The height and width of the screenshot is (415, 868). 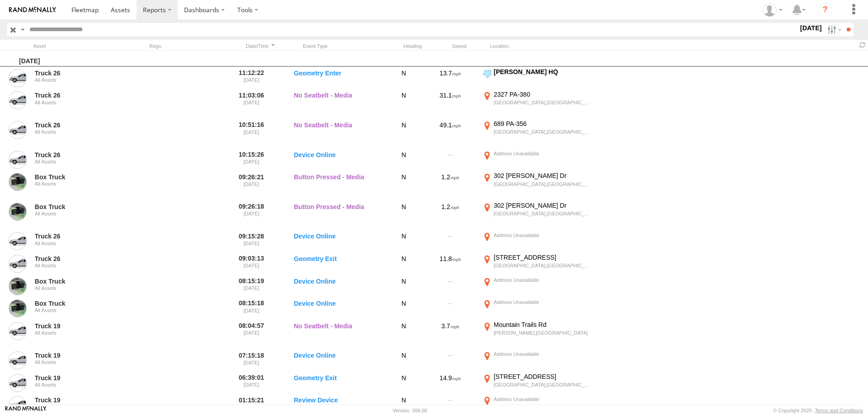 What do you see at coordinates (450, 104) in the screenshot?
I see `div: 31.1` at bounding box center [450, 104].